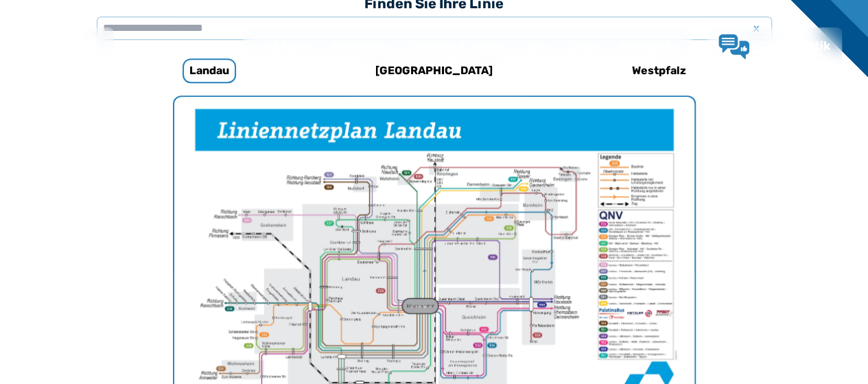 The image size is (868, 384). I want to click on a: Aktuell, so click(287, 47).